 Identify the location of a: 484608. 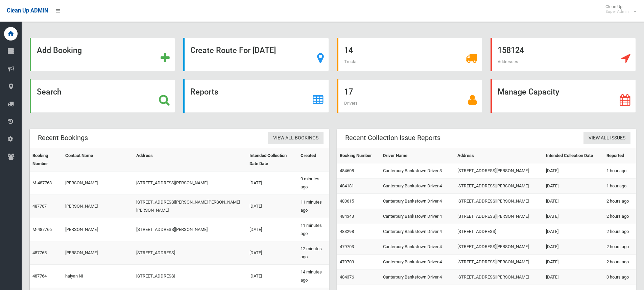
(347, 170).